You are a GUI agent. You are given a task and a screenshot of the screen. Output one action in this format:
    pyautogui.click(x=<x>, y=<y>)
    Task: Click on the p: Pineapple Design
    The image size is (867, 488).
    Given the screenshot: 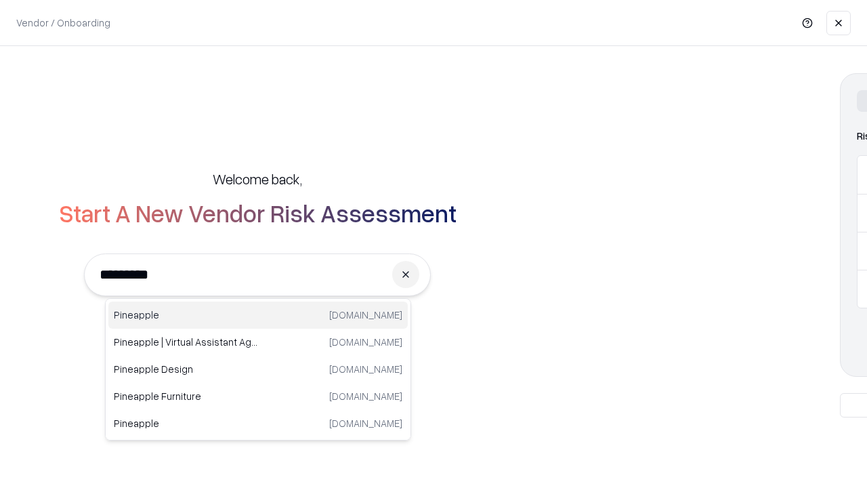 What is the action you would take?
    pyautogui.click(x=186, y=368)
    